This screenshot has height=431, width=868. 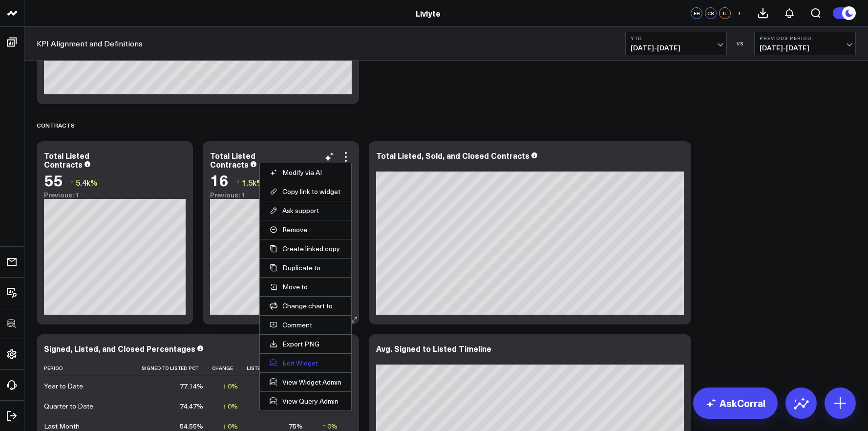 I want to click on div: 16, so click(x=219, y=180).